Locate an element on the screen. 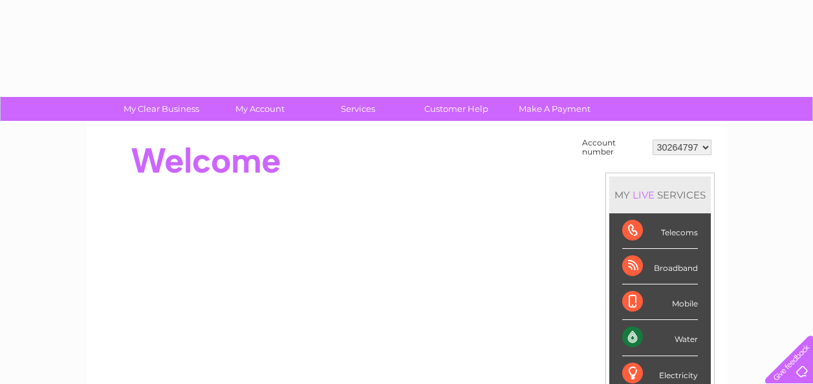  div: Telecoms is located at coordinates (660, 231).